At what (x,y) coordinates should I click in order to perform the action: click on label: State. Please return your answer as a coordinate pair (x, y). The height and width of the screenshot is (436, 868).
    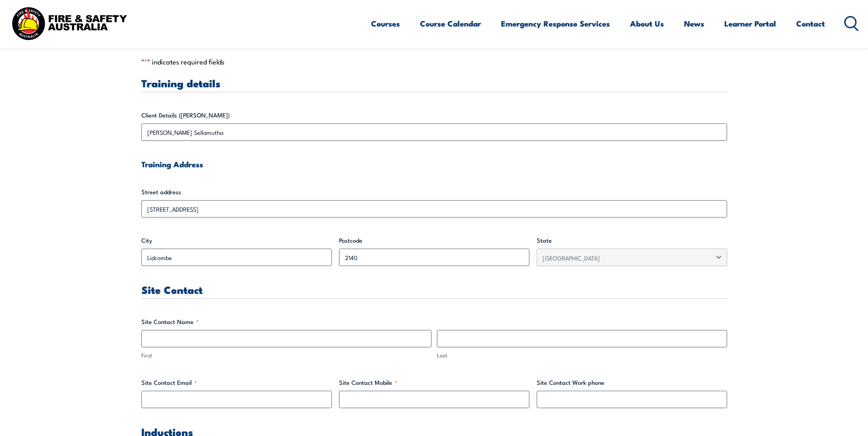
    Looking at the image, I should click on (631, 240).